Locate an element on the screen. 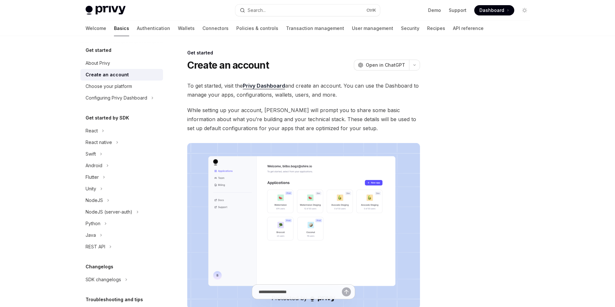 This screenshot has height=307, width=615. div: NodeJS (server-auth) is located at coordinates (109, 212).